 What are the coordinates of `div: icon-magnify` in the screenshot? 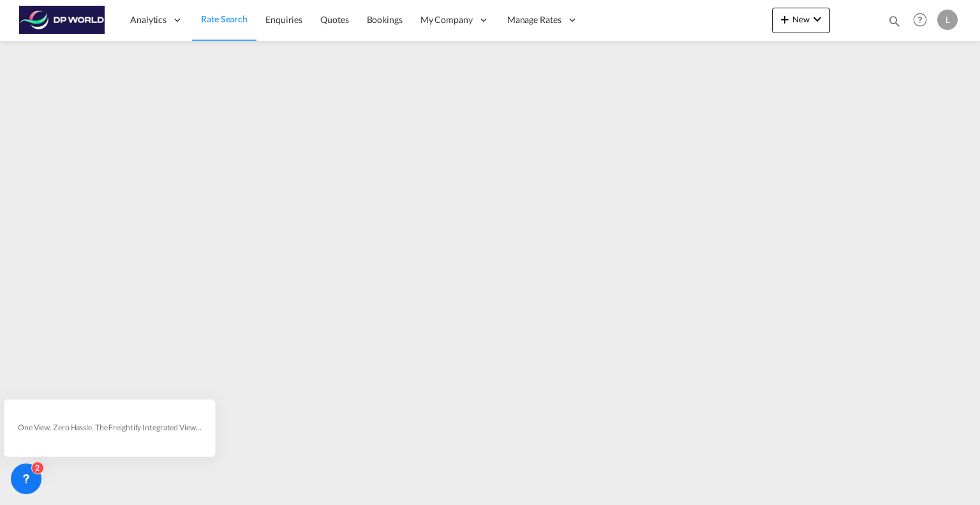 It's located at (894, 24).